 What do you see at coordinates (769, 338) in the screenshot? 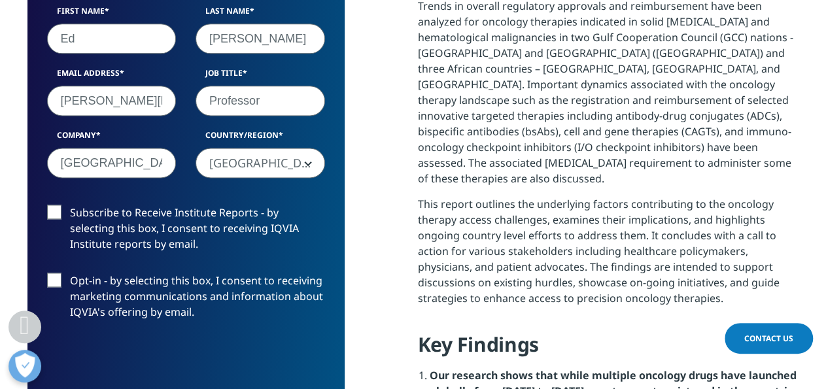
I see `span: Contact Us` at bounding box center [769, 338].